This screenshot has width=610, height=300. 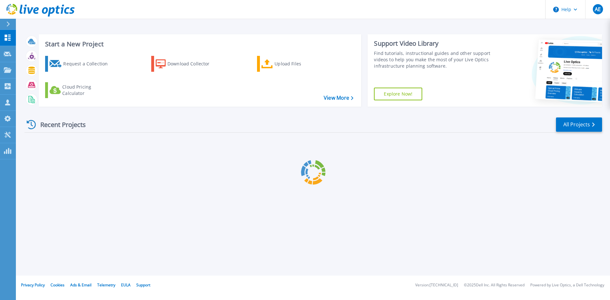 What do you see at coordinates (88, 90) in the screenshot?
I see `div: Cloud Pricing Calculator` at bounding box center [88, 90].